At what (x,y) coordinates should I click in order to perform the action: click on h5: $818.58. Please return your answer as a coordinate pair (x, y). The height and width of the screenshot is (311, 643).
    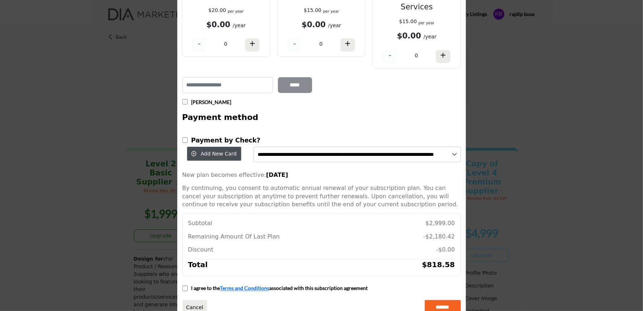
    Looking at the image, I should click on (438, 265).